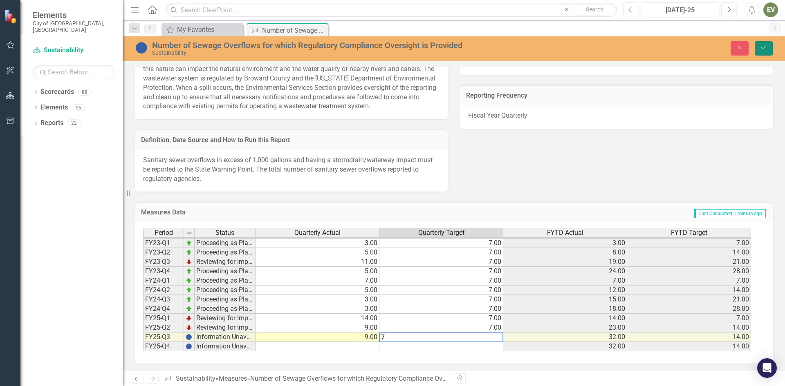 This screenshot has width=785, height=386. What do you see at coordinates (260, 213) in the screenshot?
I see `h3: Measures Data` at bounding box center [260, 213].